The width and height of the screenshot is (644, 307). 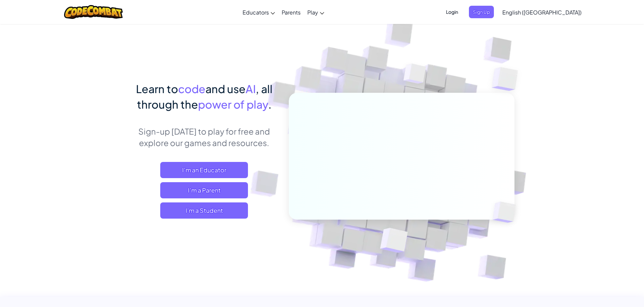 I want to click on span: power of play, so click(x=233, y=105).